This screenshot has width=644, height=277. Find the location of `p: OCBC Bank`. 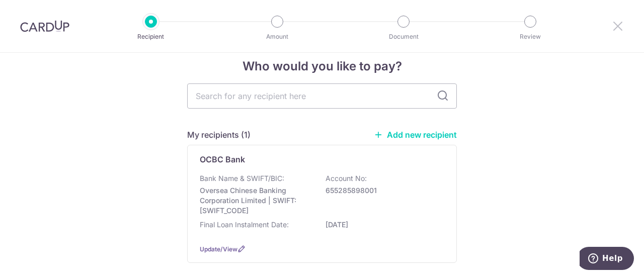

p: OCBC Bank is located at coordinates (222, 160).